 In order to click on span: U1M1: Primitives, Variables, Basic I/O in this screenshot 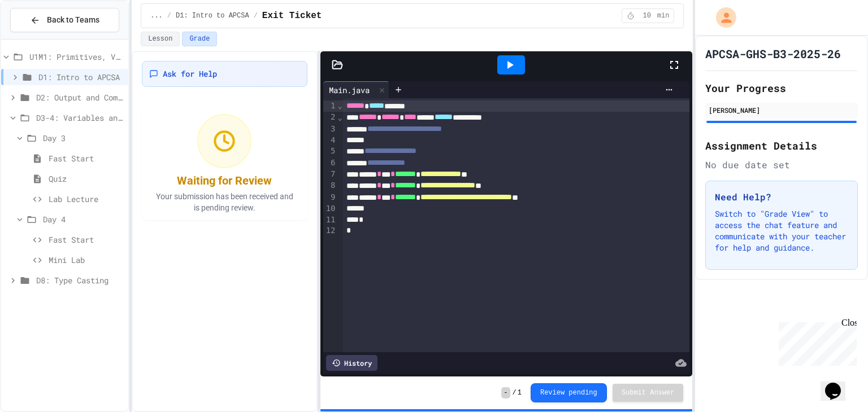, I will do `click(76, 56)`.